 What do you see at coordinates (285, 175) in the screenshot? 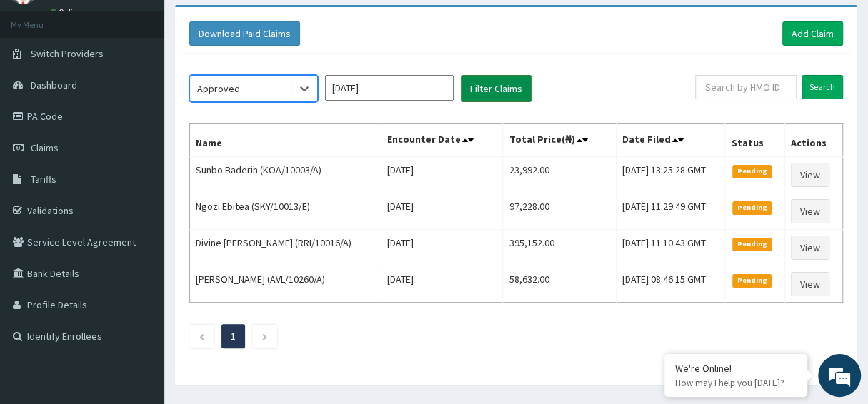
I see `td: Sunbo Baderin (KOA/10003/A)` at bounding box center [285, 175].